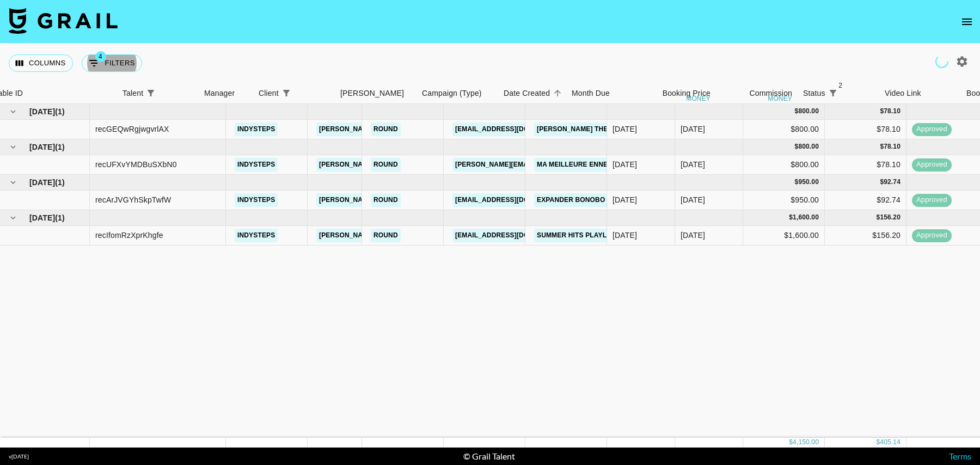  Describe the element at coordinates (136, 165) in the screenshot. I see `div: recUFXvYMDBuSXbN0` at that location.